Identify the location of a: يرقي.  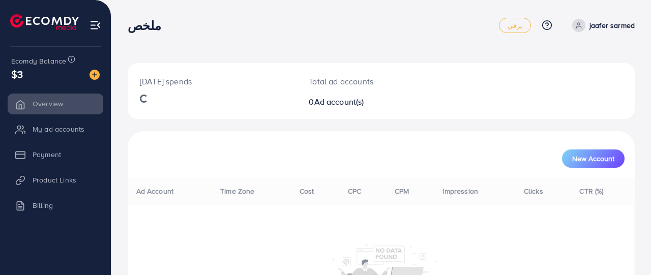
(515, 25).